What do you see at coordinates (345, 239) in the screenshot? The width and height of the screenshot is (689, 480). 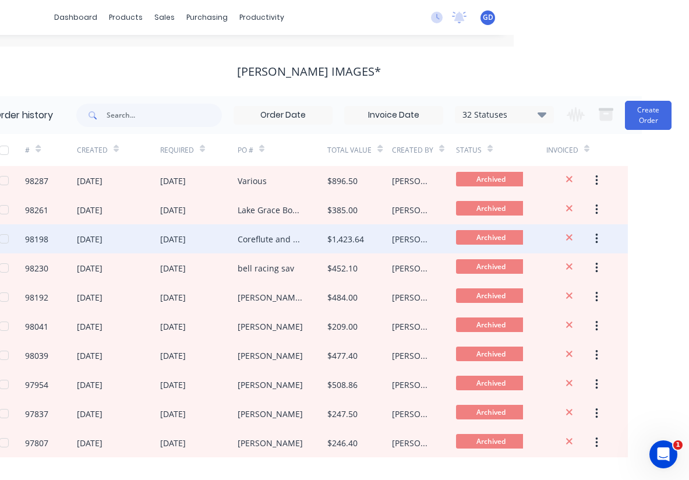 I see `div: $1,423.64` at bounding box center [345, 239].